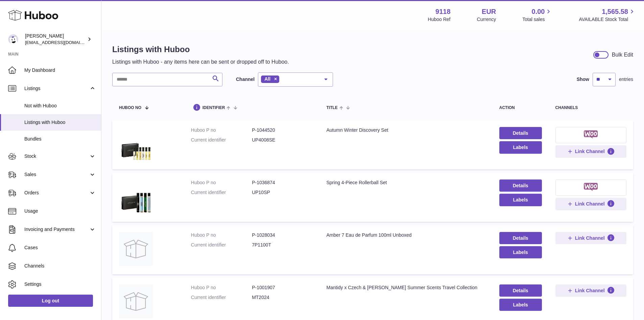  What do you see at coordinates (538, 11) in the screenshot?
I see `span: 0.00` at bounding box center [538, 11].